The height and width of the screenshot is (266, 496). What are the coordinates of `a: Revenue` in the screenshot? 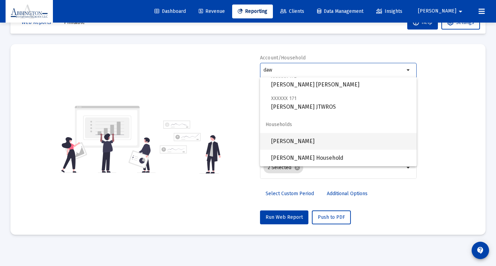 It's located at (211, 11).